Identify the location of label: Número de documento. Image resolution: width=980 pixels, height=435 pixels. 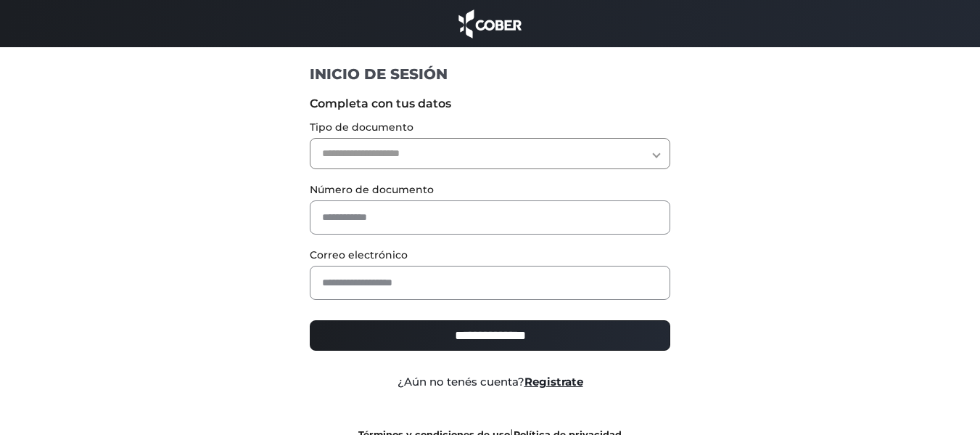
(490, 189).